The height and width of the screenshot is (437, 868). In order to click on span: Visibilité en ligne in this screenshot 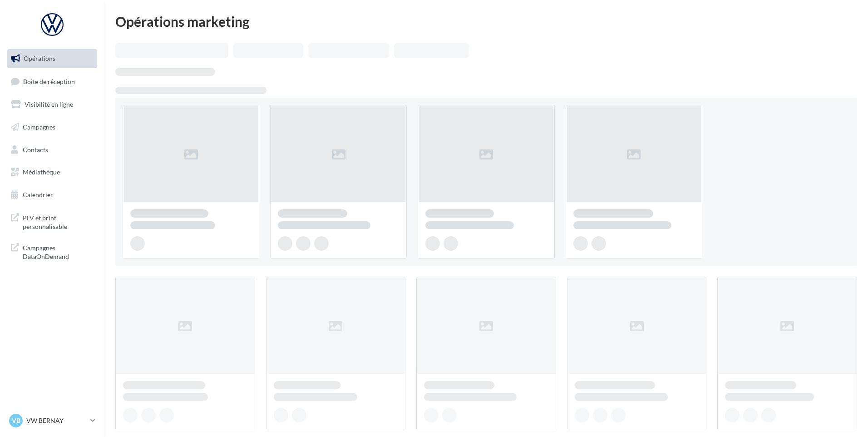, I will do `click(49, 104)`.